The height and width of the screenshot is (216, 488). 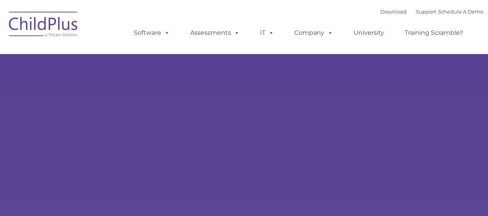 I want to click on a: Download, so click(x=393, y=12).